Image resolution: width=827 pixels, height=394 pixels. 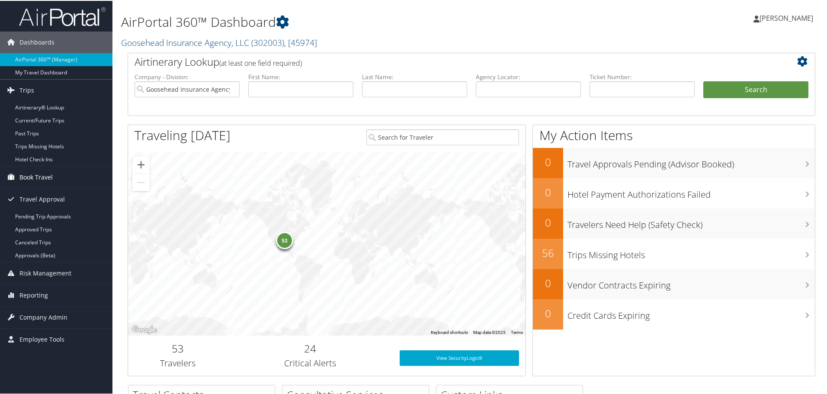 What do you see at coordinates (260, 62) in the screenshot?
I see `span: (at least one field required)` at bounding box center [260, 62].